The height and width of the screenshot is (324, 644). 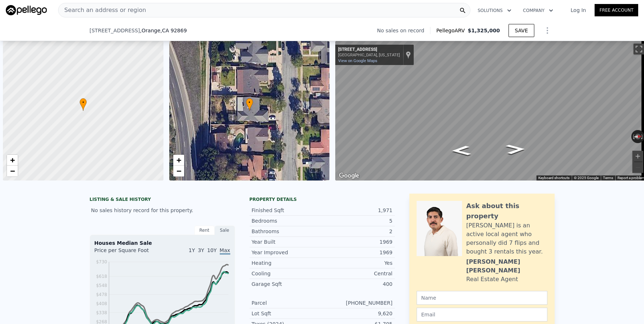 I want to click on div: Bathrooms, so click(x=287, y=231).